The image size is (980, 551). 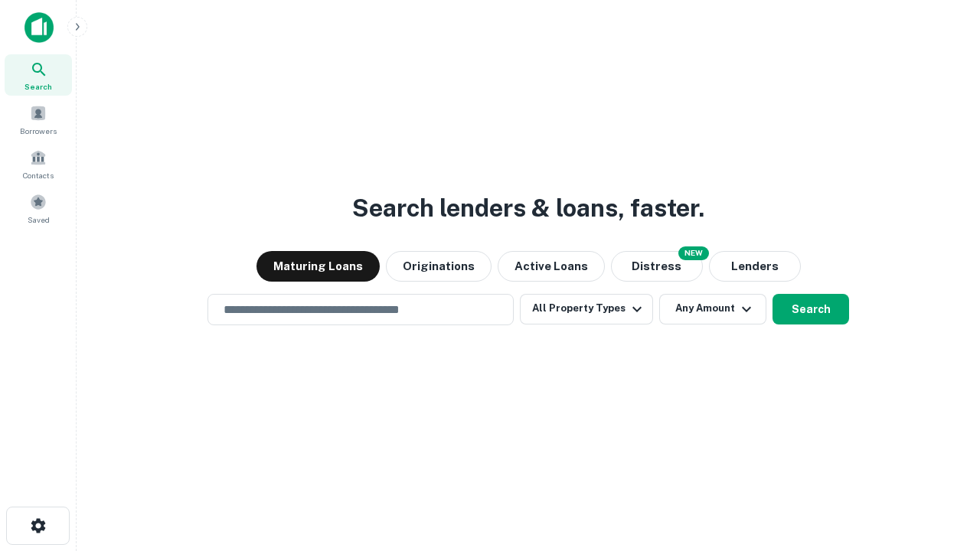 What do you see at coordinates (39, 175) in the screenshot?
I see `span: Contacts` at bounding box center [39, 175].